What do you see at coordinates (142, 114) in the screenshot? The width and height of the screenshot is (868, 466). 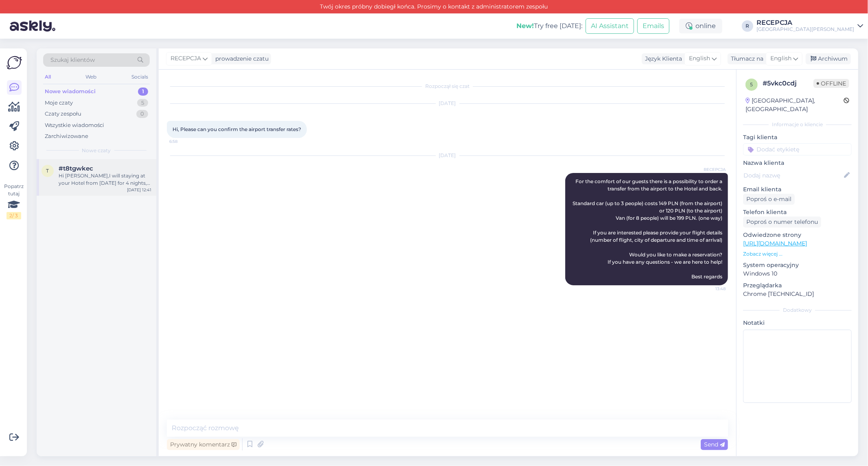 I see `div: 0` at bounding box center [142, 114].